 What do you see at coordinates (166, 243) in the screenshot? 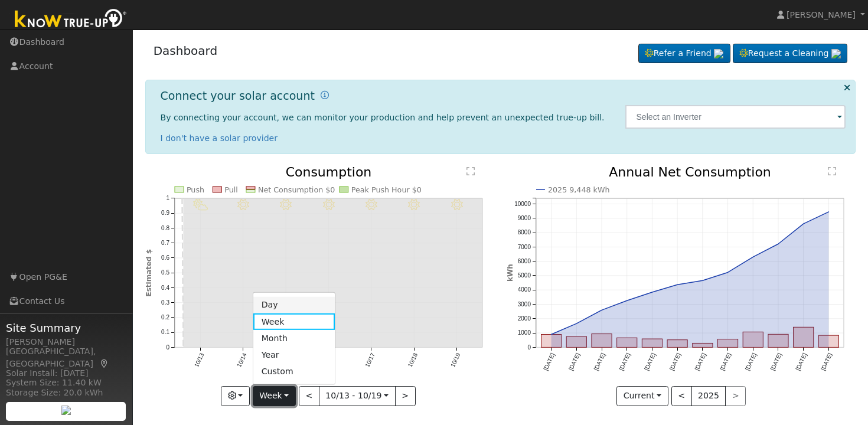
I see `text: 0.7` at bounding box center [166, 243].